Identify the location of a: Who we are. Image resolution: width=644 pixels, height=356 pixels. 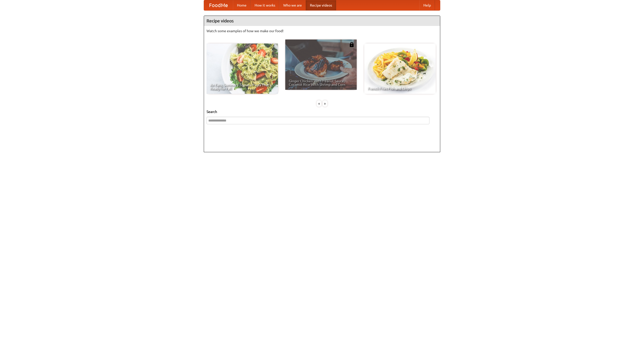
(293, 5).